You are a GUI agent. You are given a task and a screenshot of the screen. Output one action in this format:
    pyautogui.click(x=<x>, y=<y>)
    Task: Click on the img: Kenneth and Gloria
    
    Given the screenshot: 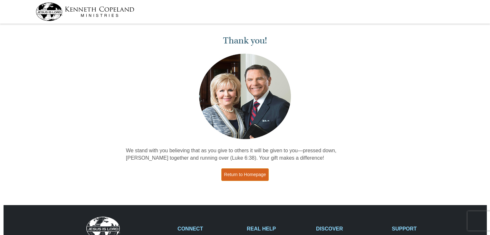 What is the action you would take?
    pyautogui.click(x=245, y=96)
    